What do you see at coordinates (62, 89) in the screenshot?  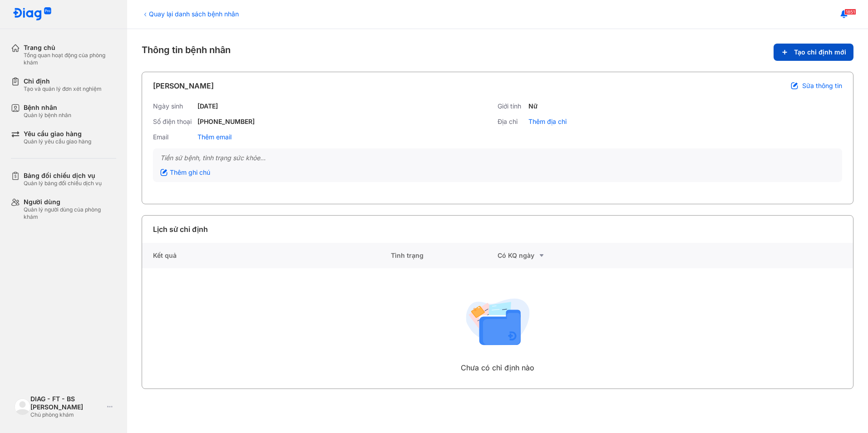 I see `div: Tạo và quản lý đơn xét nghiệm` at bounding box center [62, 89].